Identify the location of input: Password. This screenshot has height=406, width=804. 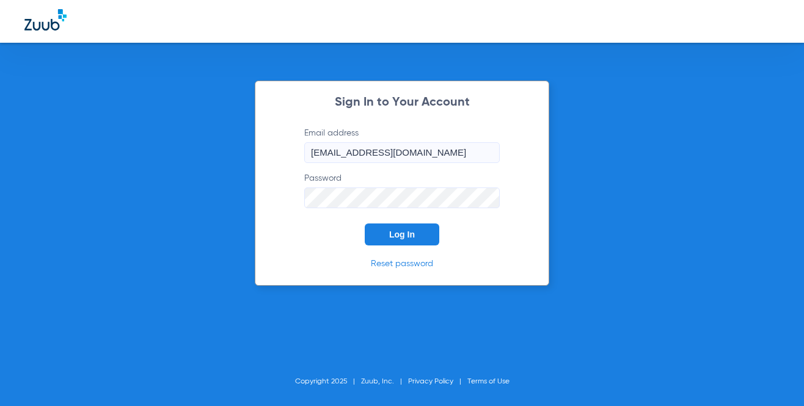
(402, 198).